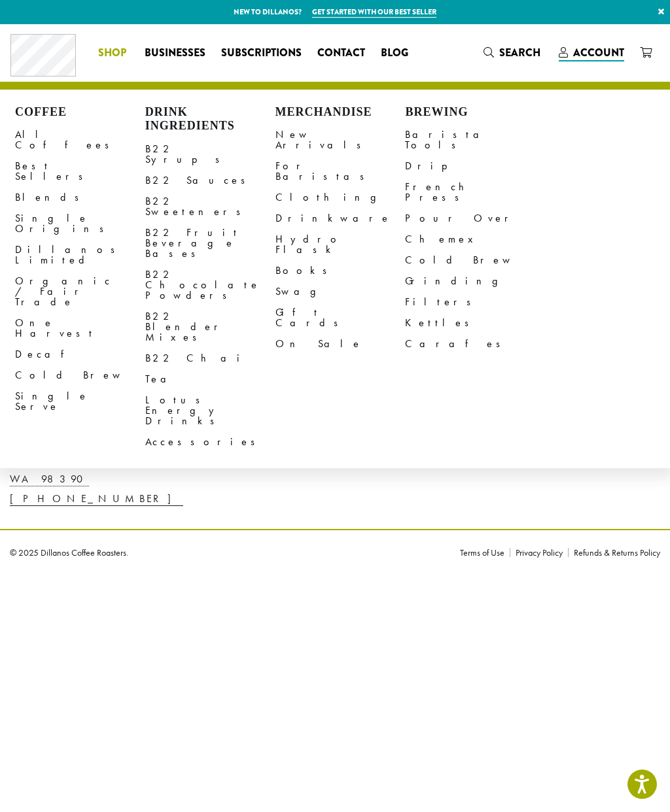 The width and height of the screenshot is (670, 812). What do you see at coordinates (80, 255) in the screenshot?
I see `a: Dillanos Limited` at bounding box center [80, 255].